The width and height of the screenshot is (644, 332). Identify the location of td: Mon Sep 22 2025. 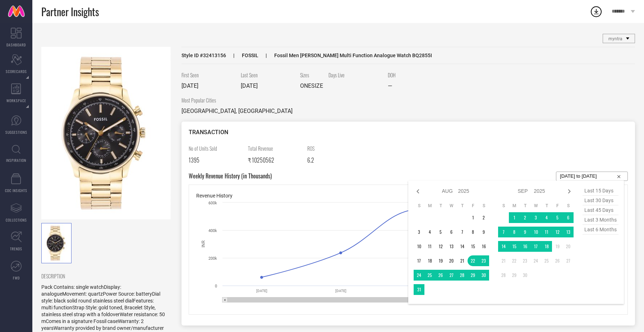
(514, 261).